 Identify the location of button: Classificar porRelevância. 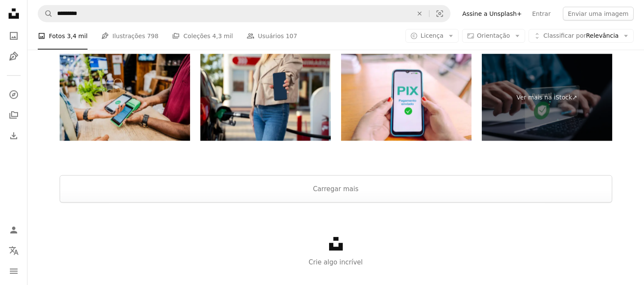
(580, 36).